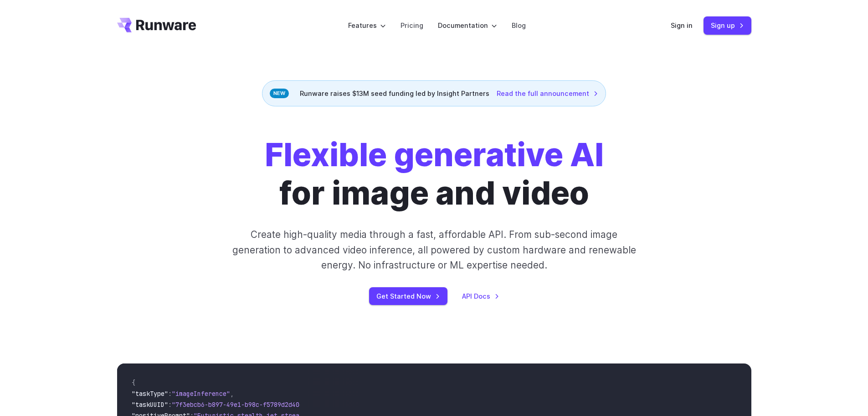 This screenshot has height=416, width=868. I want to click on a: Get Started Now, so click(408, 296).